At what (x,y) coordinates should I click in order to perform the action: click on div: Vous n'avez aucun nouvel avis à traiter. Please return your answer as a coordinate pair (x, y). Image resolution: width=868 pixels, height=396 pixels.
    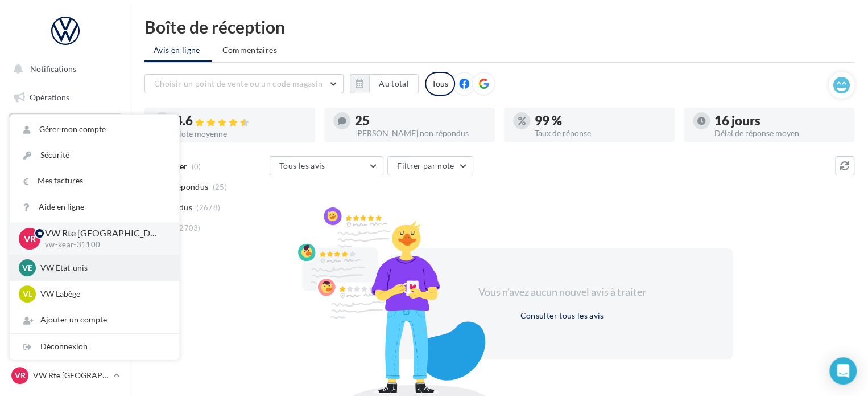
    Looking at the image, I should click on (562, 292).